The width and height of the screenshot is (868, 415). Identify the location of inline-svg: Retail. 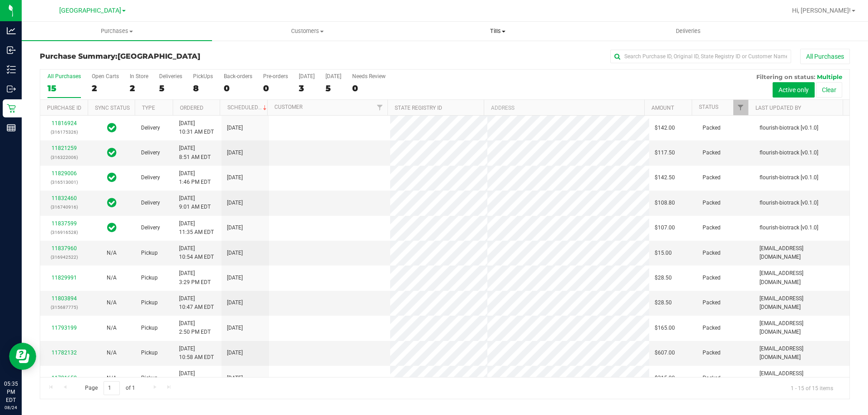
(11, 109).